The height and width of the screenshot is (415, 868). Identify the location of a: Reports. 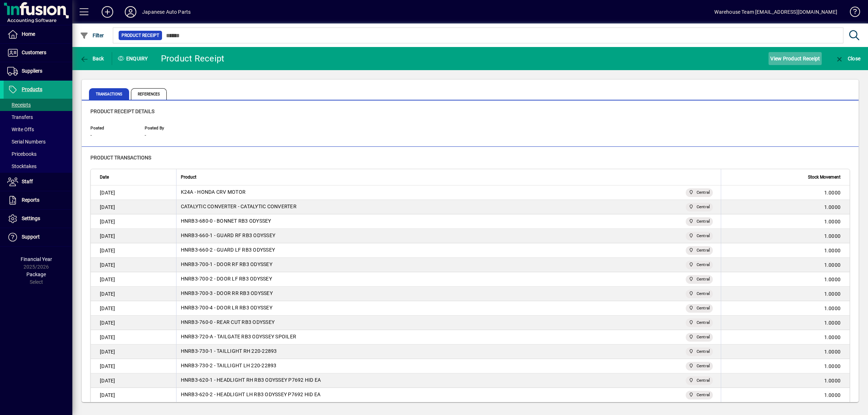
(38, 200).